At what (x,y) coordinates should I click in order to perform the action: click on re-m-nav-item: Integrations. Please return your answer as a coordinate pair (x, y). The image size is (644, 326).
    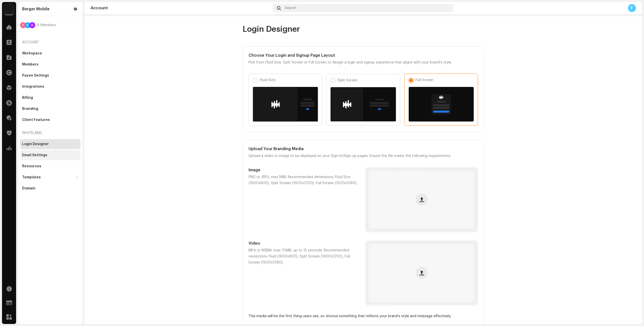
    Looking at the image, I should click on (50, 86).